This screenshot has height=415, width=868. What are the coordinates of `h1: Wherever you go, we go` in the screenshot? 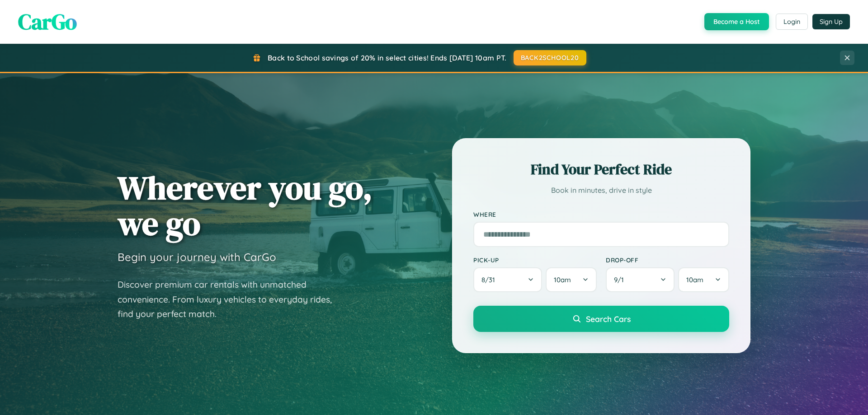 It's located at (245, 206).